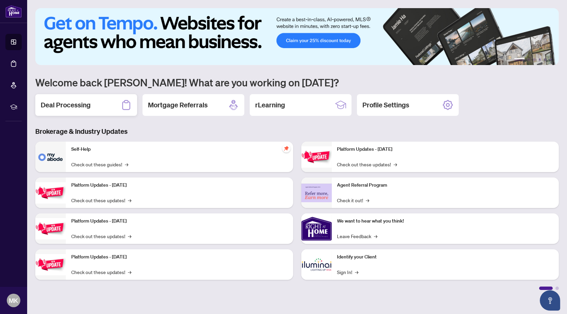  What do you see at coordinates (14, 301) in the screenshot?
I see `span: MK` at bounding box center [14, 301].